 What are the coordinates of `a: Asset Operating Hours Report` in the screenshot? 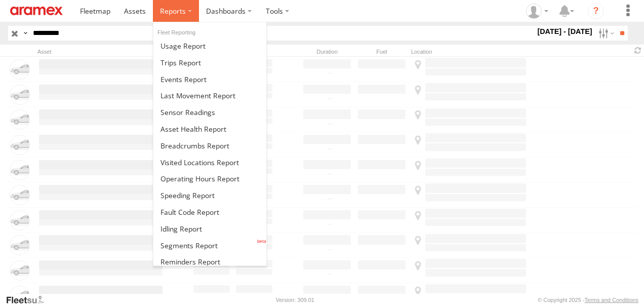 It's located at (210, 178).